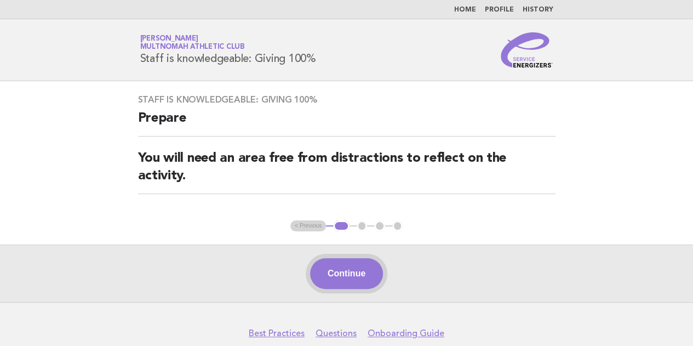  Describe the element at coordinates (341, 226) in the screenshot. I see `button: 1` at that location.